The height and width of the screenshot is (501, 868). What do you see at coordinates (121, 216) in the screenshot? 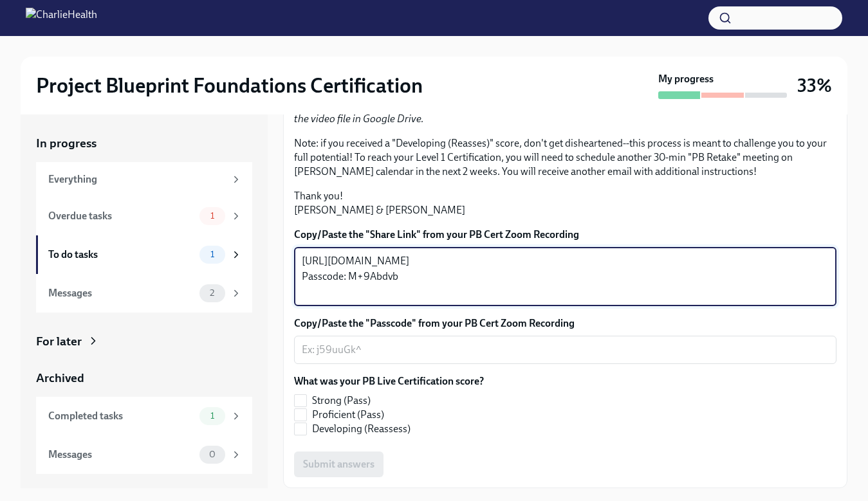
I see `div: Overdue tasks` at bounding box center [121, 216].